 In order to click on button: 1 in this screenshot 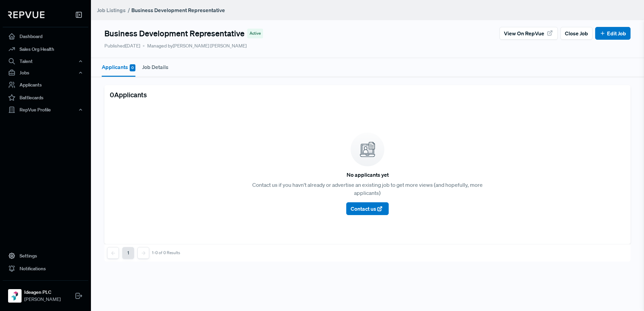, I will do `click(128, 253)`.